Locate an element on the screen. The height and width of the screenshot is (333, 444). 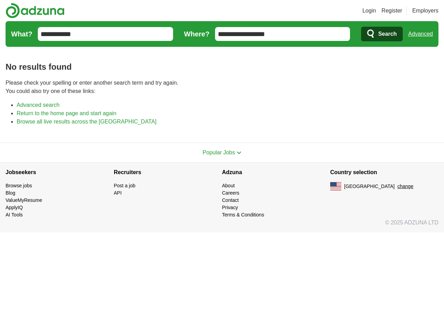
button: Search is located at coordinates (382, 34).